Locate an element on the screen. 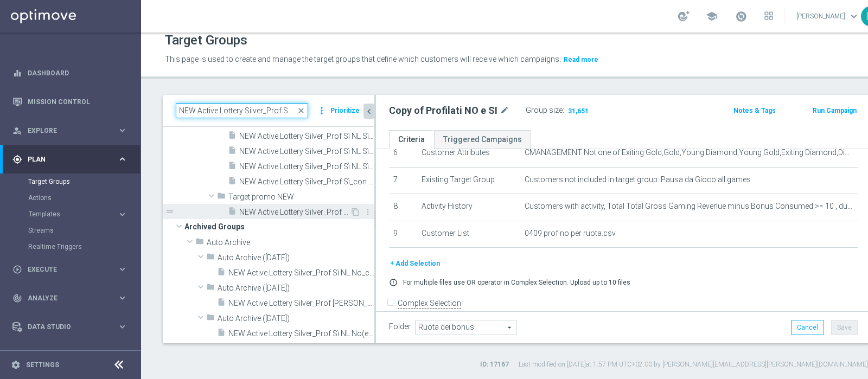 The height and width of the screenshot is (379, 868). span: CMANAGEMENT Not one of Exiting Gold,Gold,Young Diamond,Young Gold,Exiting Diamond,Diamond,Exiting... is located at coordinates (689, 152).